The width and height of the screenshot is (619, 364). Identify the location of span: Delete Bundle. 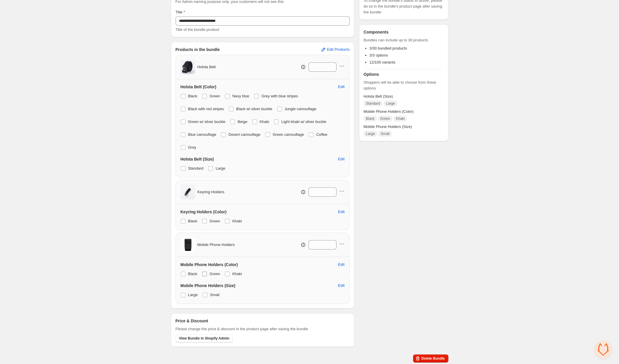
(433, 359).